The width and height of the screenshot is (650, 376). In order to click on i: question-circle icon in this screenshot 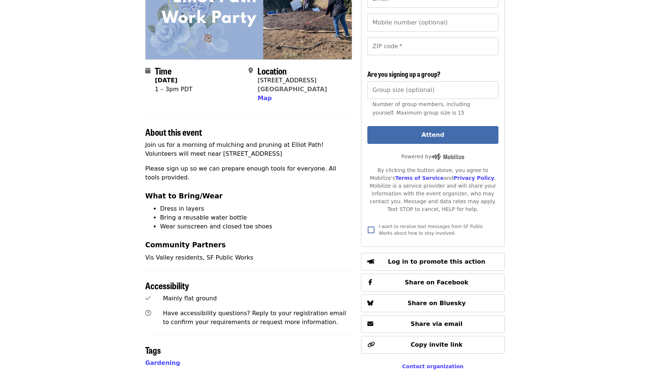, I will do `click(148, 313)`.